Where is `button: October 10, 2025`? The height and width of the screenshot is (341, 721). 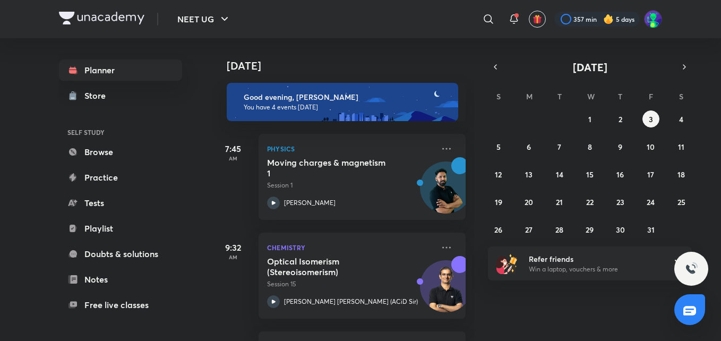 button: October 10, 2025 is located at coordinates (651, 146).